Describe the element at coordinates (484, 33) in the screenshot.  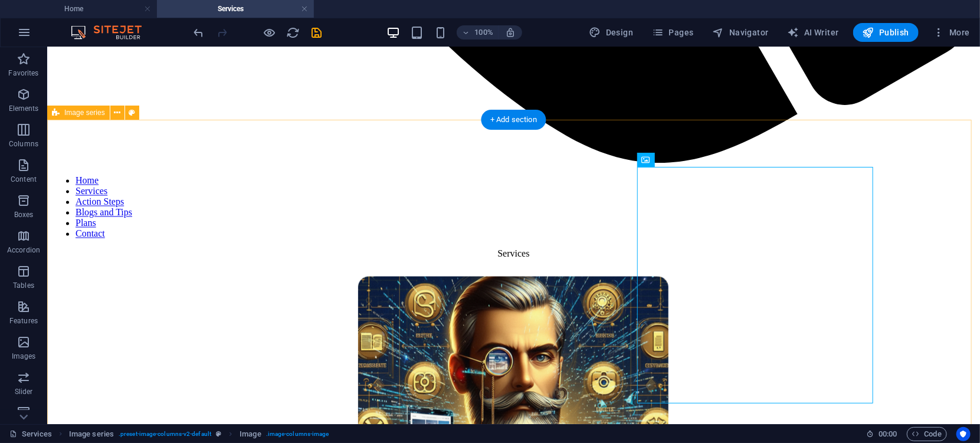
I see `h6: 100%` at that location.